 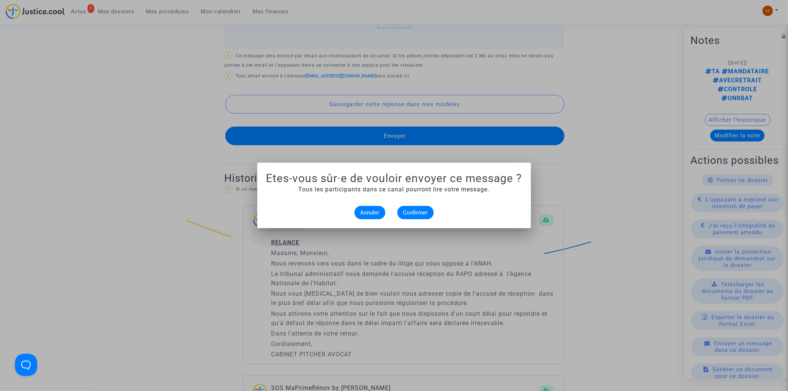 What do you see at coordinates (394, 178) in the screenshot?
I see `h1: Etes-vous sûr·e de vouloir envoyer ce message ?` at bounding box center [394, 178].